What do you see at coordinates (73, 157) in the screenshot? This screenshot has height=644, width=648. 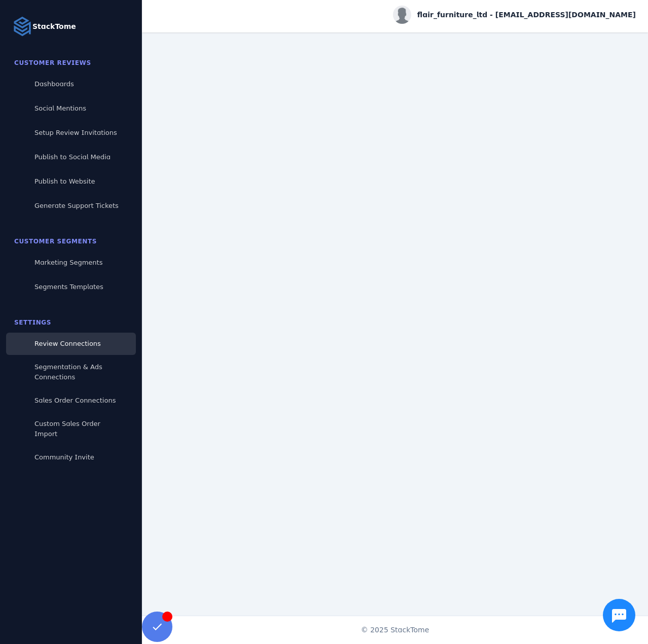 I see `span: Publish to Social Media` at bounding box center [73, 157].